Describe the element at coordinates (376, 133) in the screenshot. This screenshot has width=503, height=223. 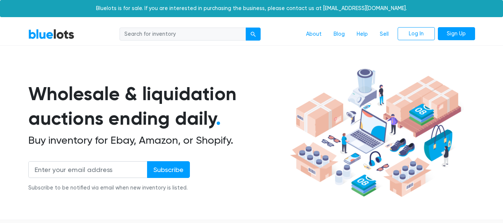
I see `img: hero-ee84e7d0318cb26816c560f6b4441b76977f77a177738b4e94f68c95b2b83dbb.png` at that location.